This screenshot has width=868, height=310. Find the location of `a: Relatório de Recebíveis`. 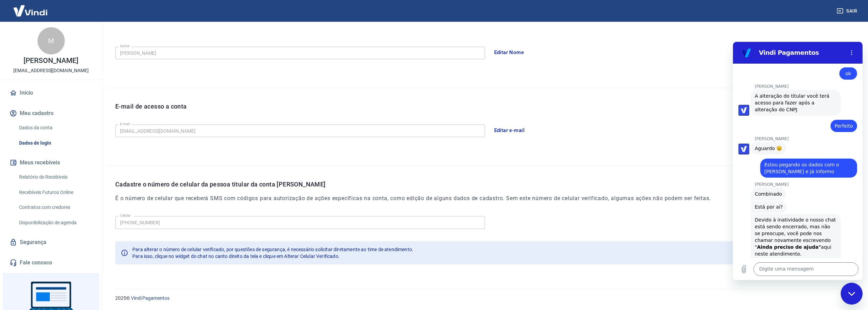

a: Relatório de Recebíveis is located at coordinates (55, 177).